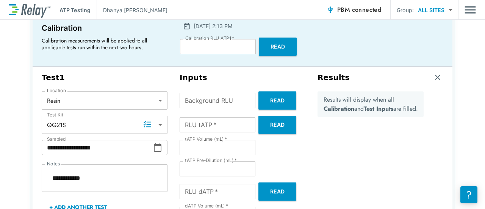 The image size is (485, 209). What do you see at coordinates (371, 104) in the screenshot?
I see `p: Results will display when all and are filled.` at bounding box center [371, 104].